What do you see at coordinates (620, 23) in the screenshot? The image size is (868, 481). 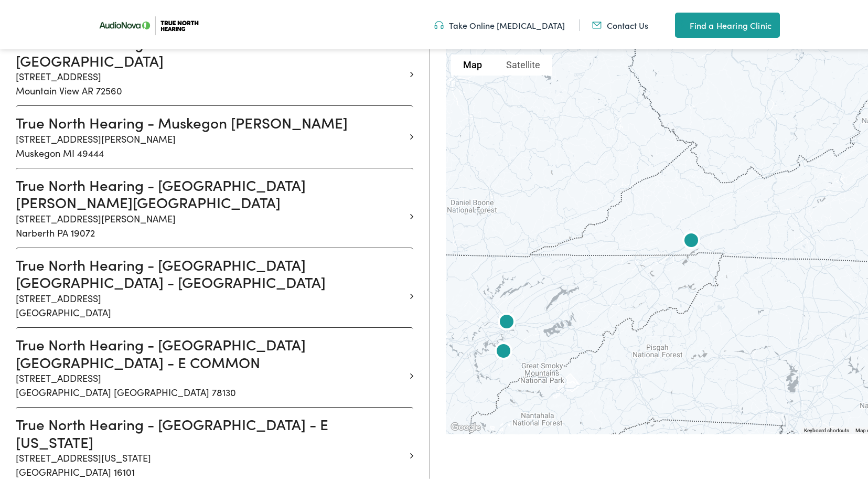 I see `a: Contact Us` at bounding box center [620, 23].